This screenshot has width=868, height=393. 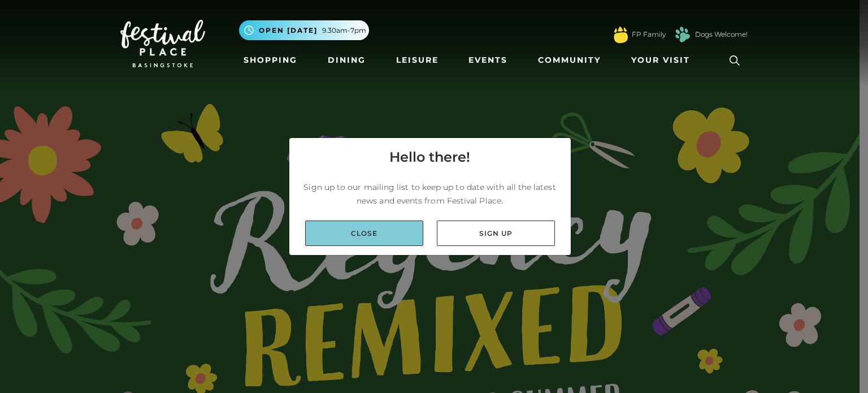 I want to click on span: Your Visit, so click(x=661, y=60).